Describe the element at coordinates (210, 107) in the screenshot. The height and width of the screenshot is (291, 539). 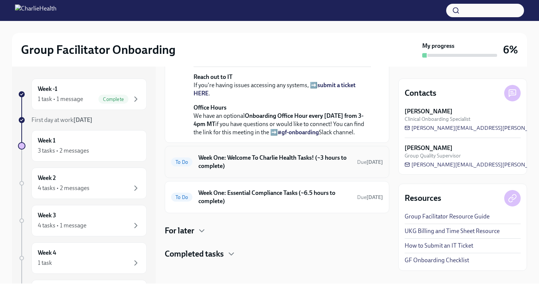
I see `strong: Office Hours` at that location.